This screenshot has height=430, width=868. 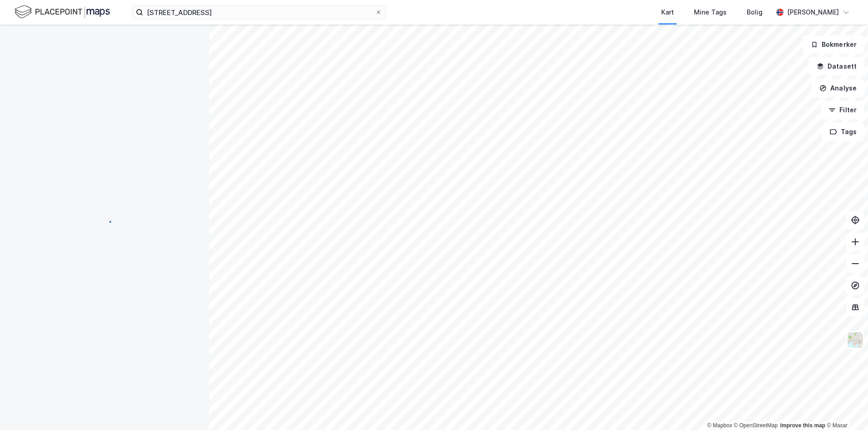 What do you see at coordinates (62, 12) in the screenshot?
I see `img: logo.f888ab2527a4732fd821a326f86c7f29.svg` at bounding box center [62, 12].